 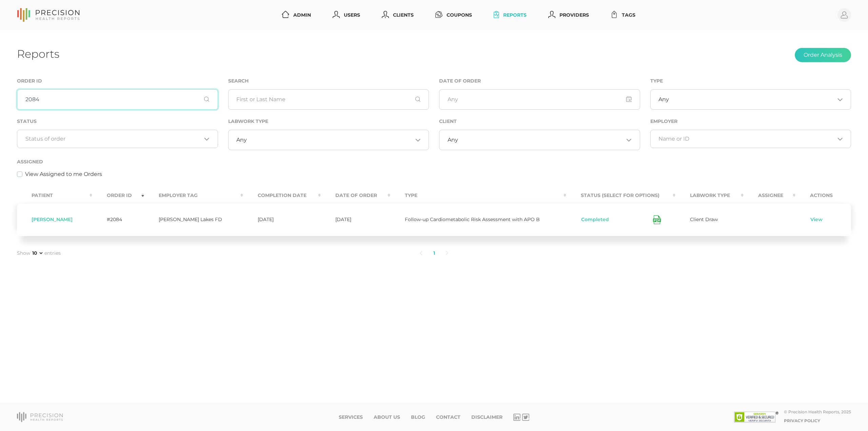 What do you see at coordinates (664, 121) in the screenshot?
I see `label: Employer` at bounding box center [664, 121].